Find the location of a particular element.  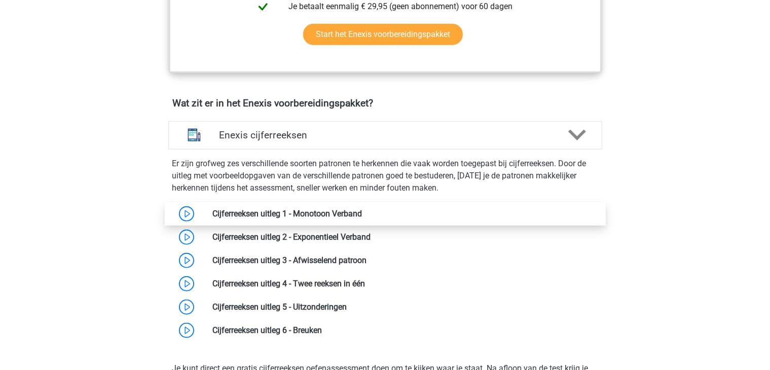

div: Cijferreeksen uitleg 5 - Uitzonderingen is located at coordinates (403, 307).